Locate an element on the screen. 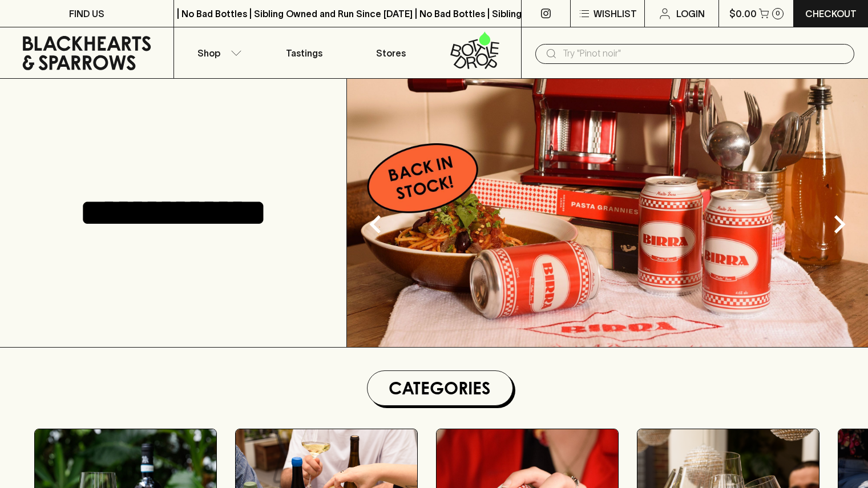 This screenshot has width=868, height=488. p: Tastings is located at coordinates (304, 53).